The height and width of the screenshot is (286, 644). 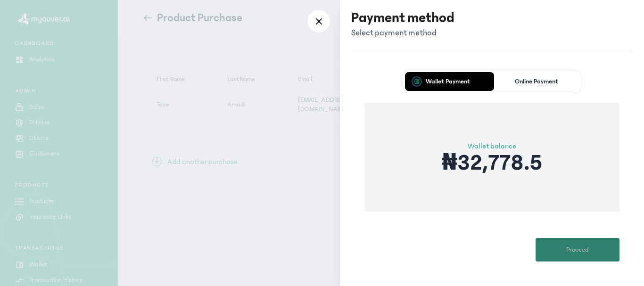 I want to click on span: Proceed, so click(x=578, y=250).